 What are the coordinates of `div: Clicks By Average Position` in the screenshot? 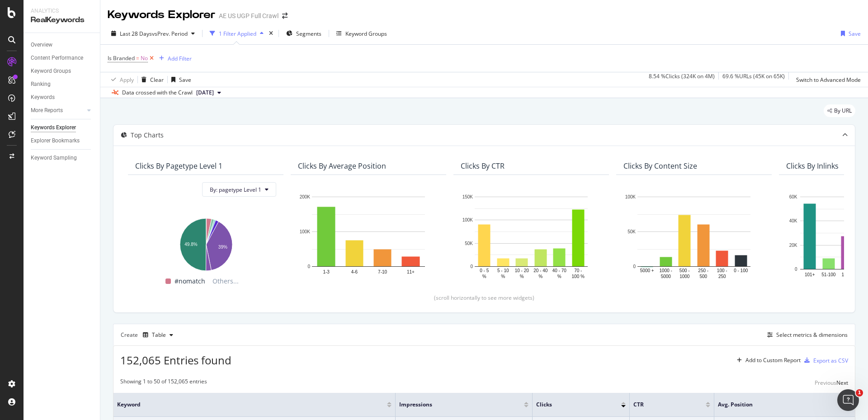 It's located at (342, 166).